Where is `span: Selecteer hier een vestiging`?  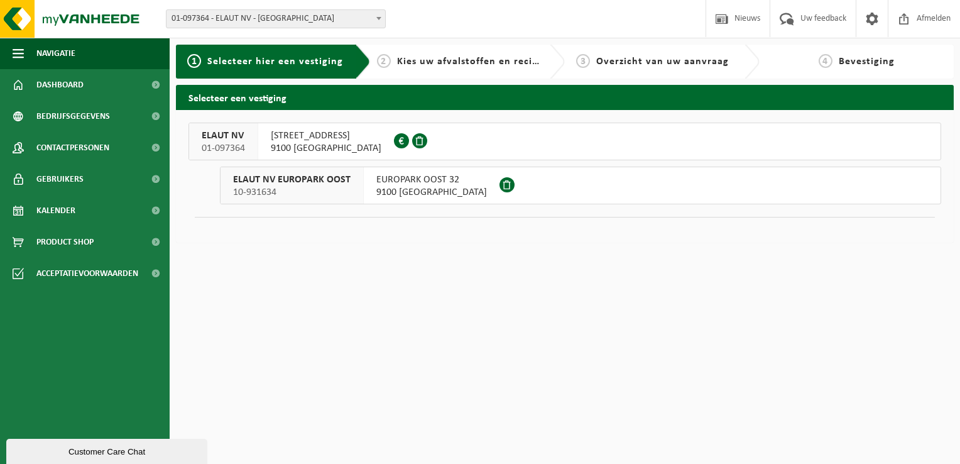 span: Selecteer hier een vestiging is located at coordinates (275, 62).